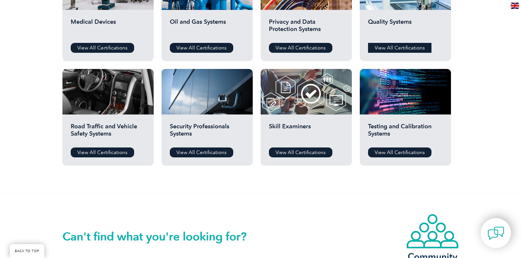 This screenshot has height=258, width=521. I want to click on h2: Can't find what you're looking for?, so click(161, 237).